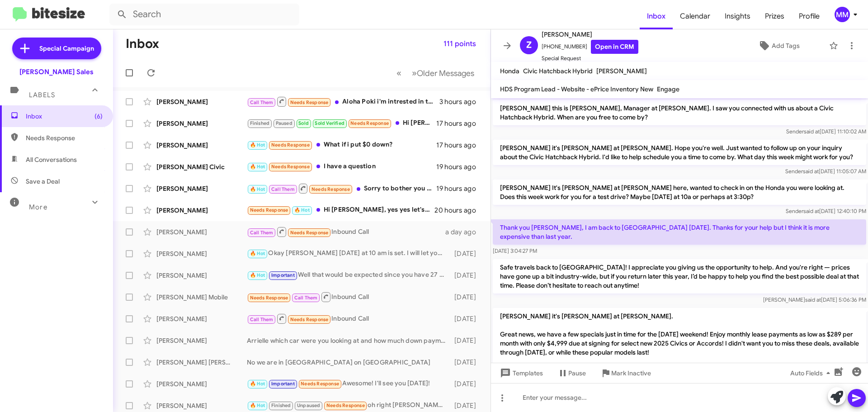  I want to click on span: Important, so click(283, 275).